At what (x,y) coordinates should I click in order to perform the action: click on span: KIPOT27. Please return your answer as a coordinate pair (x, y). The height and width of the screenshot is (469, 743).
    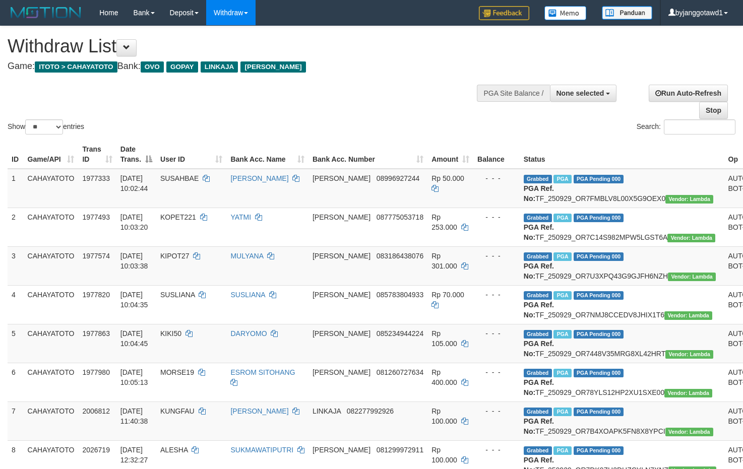
    Looking at the image, I should click on (175, 256).